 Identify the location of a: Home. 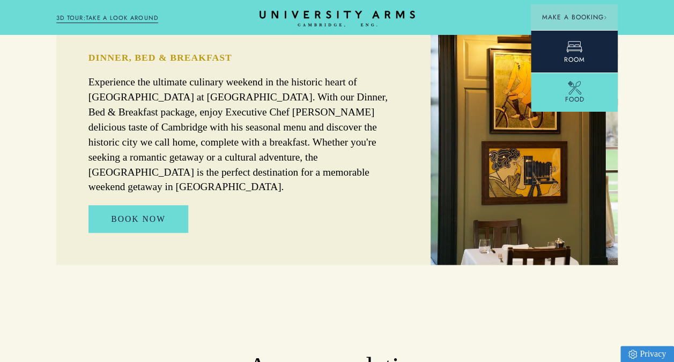
(337, 19).